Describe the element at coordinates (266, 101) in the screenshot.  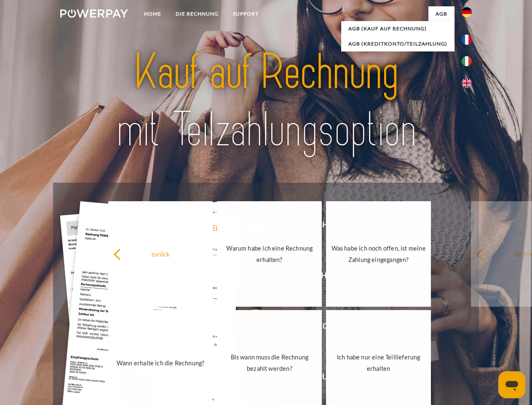
I see `img: title-powerpay_de.svg` at that location.